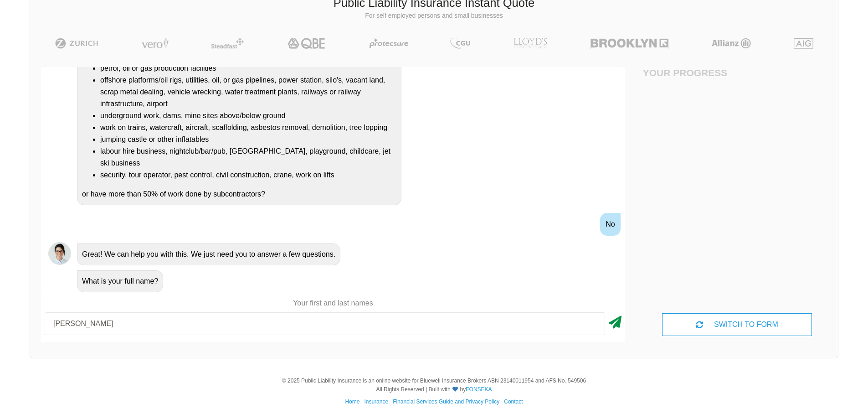  I want to click on img: Vero | Public Liability Insurance, so click(155, 43).